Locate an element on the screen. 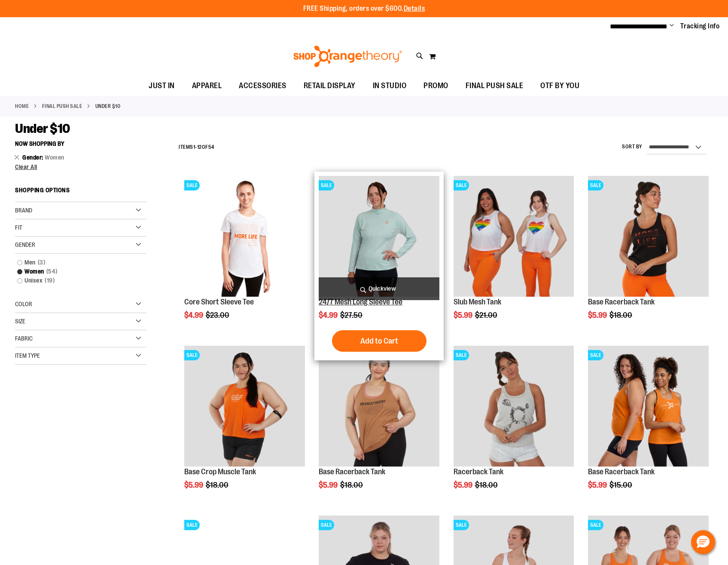 The width and height of the screenshot is (728, 565). span: Fabric is located at coordinates (24, 339).